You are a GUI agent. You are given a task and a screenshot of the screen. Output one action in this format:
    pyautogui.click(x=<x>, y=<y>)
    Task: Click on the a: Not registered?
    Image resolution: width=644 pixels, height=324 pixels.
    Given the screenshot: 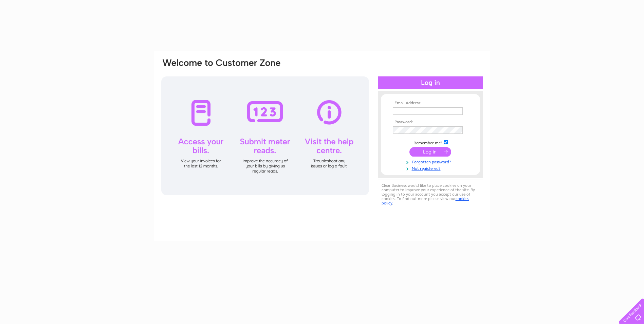 What is the action you would take?
    pyautogui.click(x=431, y=168)
    